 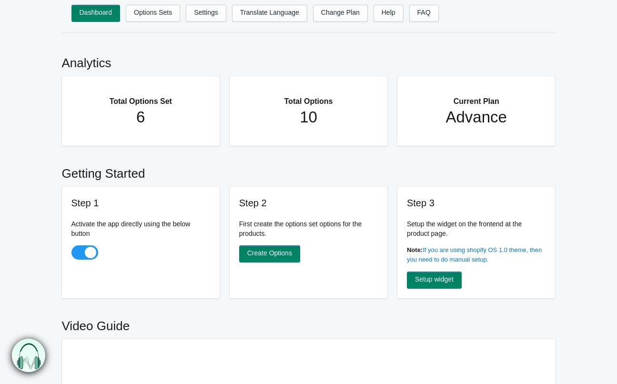 I want to click on h1: 6, so click(x=141, y=117).